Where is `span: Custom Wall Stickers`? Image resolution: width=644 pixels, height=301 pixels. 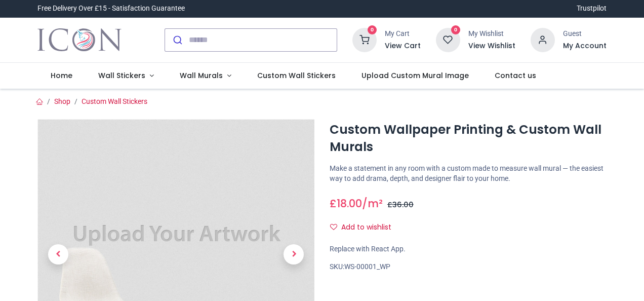
span: Custom Wall Stickers is located at coordinates (296, 76).